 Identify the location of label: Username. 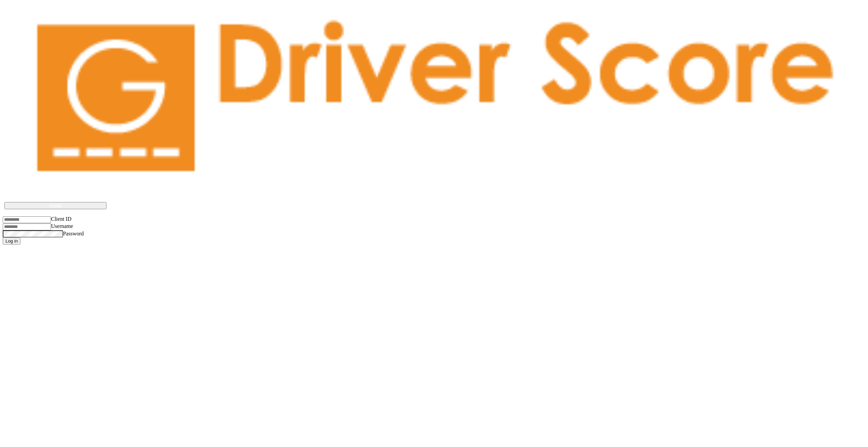
(62, 226).